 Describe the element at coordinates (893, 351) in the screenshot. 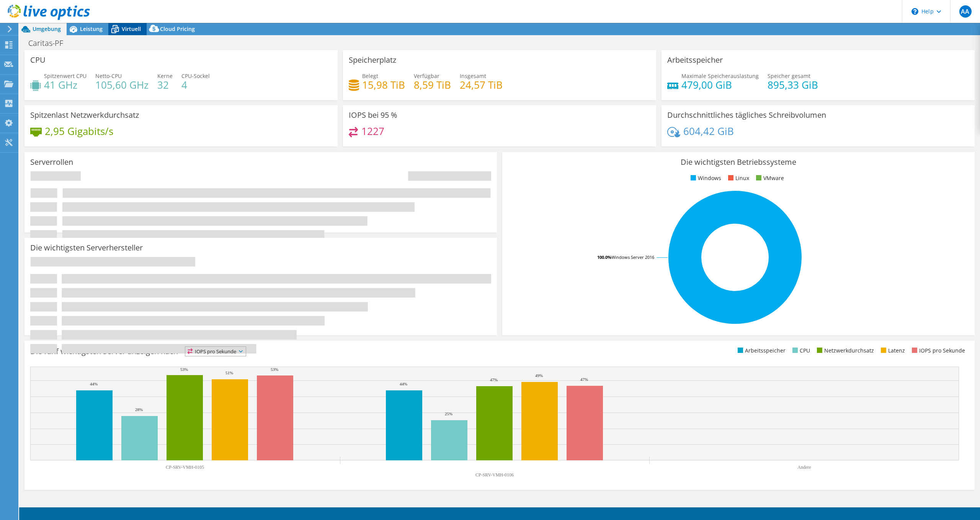

I see `li: Latenz` at that location.